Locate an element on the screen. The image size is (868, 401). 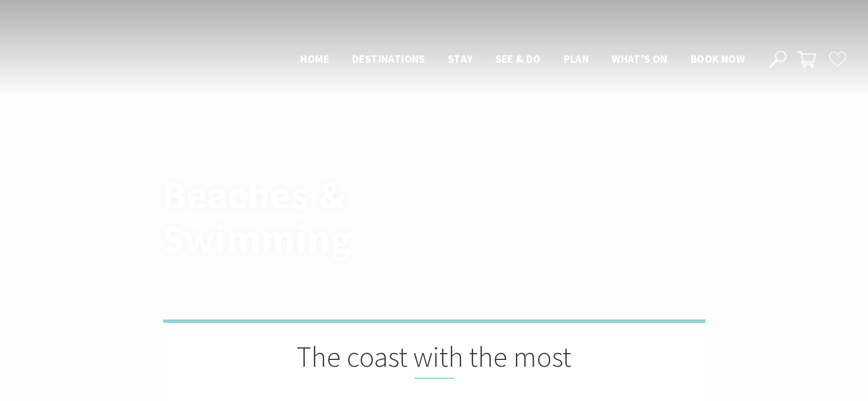
span: See & Do is located at coordinates (518, 58).